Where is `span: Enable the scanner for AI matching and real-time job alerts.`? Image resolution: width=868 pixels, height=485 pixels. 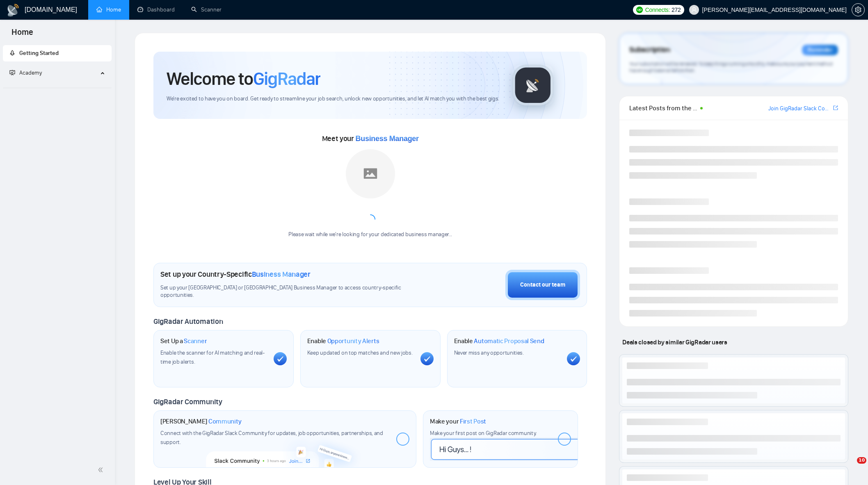 span: Enable the scanner for AI matching and real-time job alerts. is located at coordinates (212, 357).